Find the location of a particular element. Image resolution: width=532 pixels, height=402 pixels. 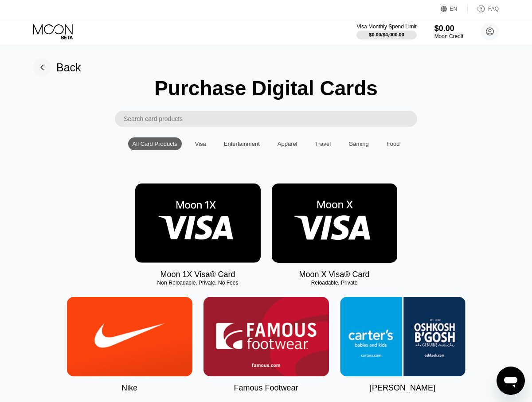

div: Reloadable, Private is located at coordinates (334, 283).